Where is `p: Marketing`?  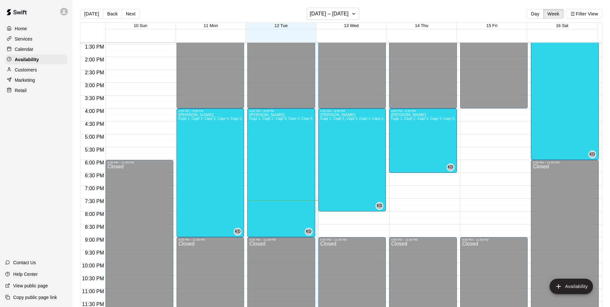
p: Marketing is located at coordinates (25, 80).